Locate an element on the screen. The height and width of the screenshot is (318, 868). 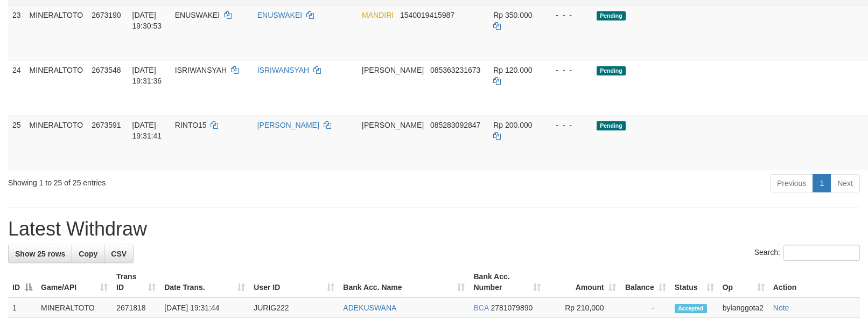
td: 1 is located at coordinates (22, 308).